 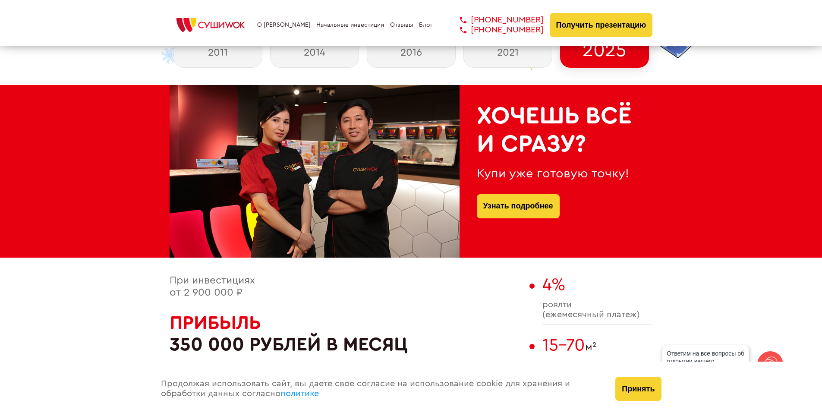 I want to click on a: Отзывы, so click(x=402, y=25).